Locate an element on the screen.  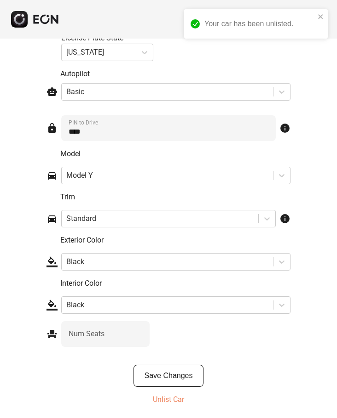
span: lock is located at coordinates (52, 128).